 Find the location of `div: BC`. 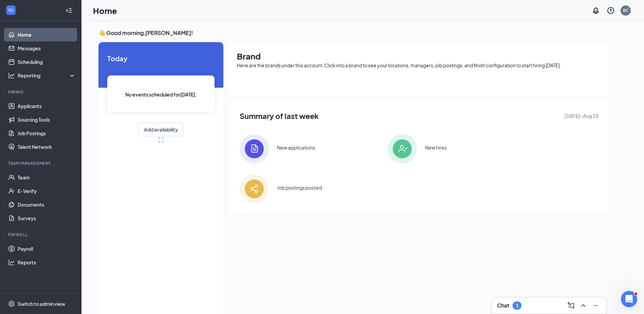

div: BC is located at coordinates (626, 10).